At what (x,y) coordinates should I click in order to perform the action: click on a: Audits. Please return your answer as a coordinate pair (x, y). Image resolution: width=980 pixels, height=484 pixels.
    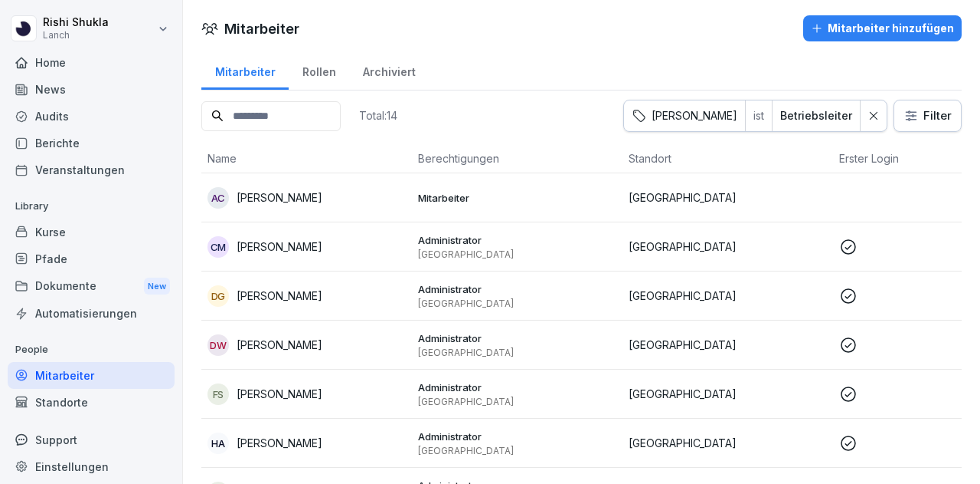
    Looking at the image, I should click on (91, 116).